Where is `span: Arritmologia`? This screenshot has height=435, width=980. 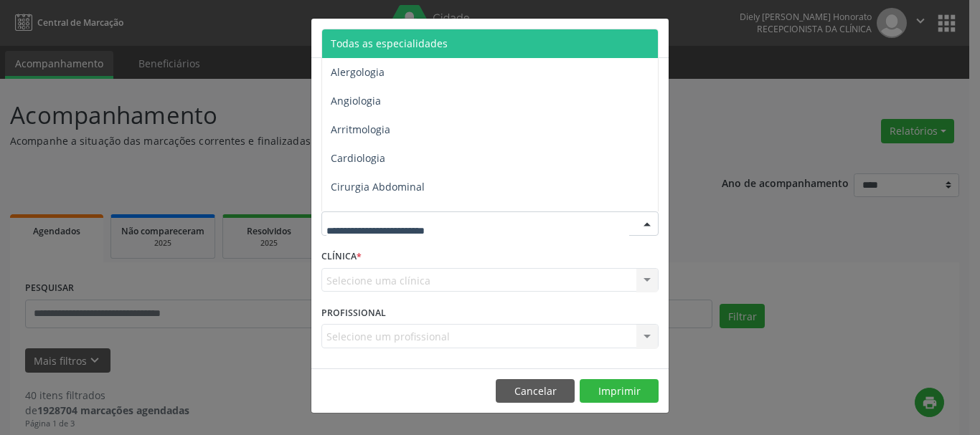
span: Arritmologia is located at coordinates (360, 129).